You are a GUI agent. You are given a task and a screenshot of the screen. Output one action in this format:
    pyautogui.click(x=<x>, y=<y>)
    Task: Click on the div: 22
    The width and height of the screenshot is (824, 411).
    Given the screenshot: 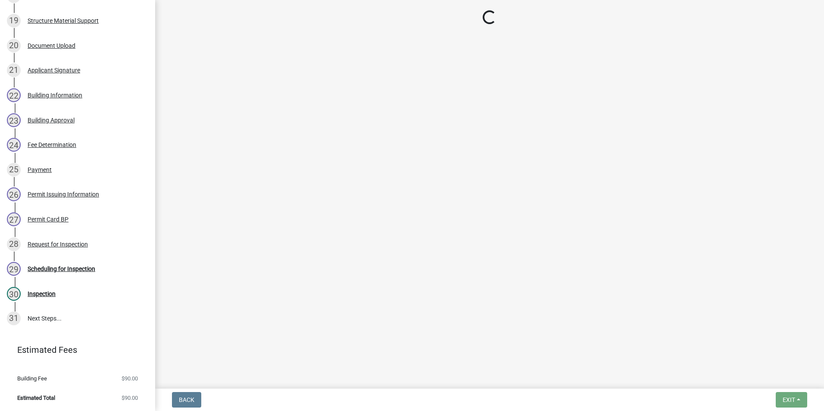 What is the action you would take?
    pyautogui.click(x=14, y=95)
    